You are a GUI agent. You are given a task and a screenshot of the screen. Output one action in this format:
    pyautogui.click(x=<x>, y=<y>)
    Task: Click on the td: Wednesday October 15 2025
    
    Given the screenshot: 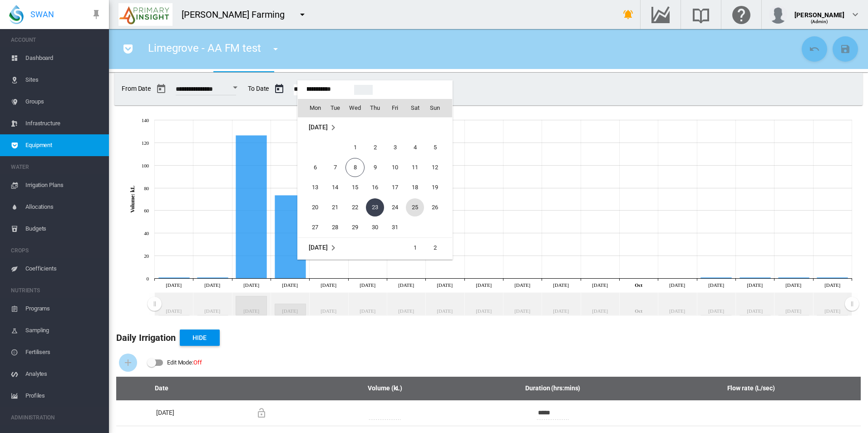 What is the action you would take?
    pyautogui.click(x=355, y=187)
    